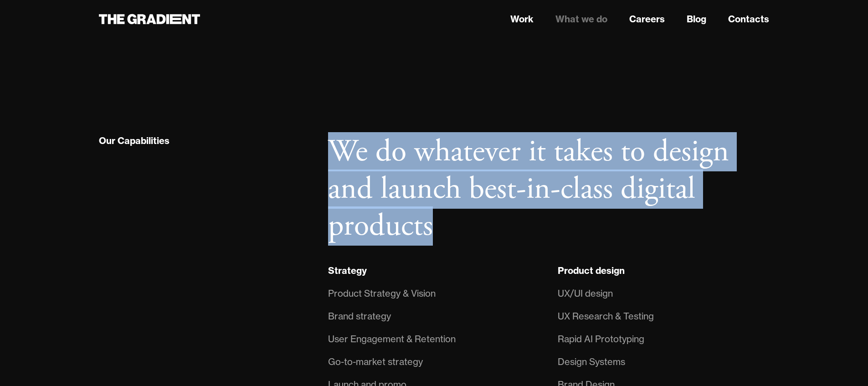 This screenshot has height=386, width=868. I want to click on div: Design Systems, so click(592, 362).